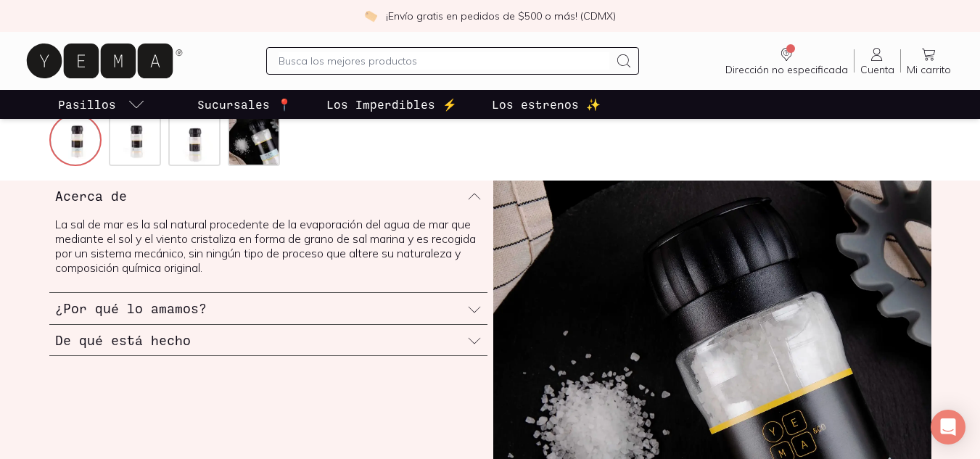 The width and height of the screenshot is (980, 459). I want to click on h3: Acerca de, so click(91, 196).